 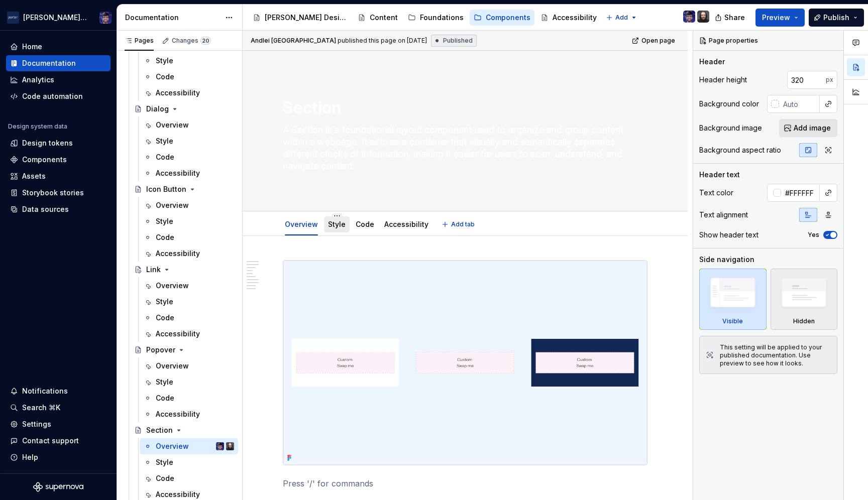 I want to click on div: Header, so click(x=712, y=62).